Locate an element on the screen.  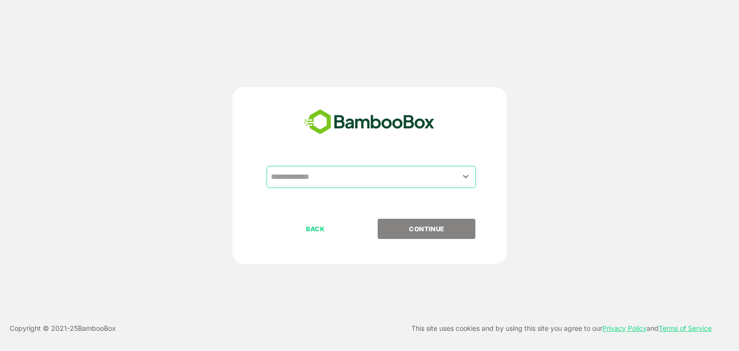
p: BACK is located at coordinates (316, 229).